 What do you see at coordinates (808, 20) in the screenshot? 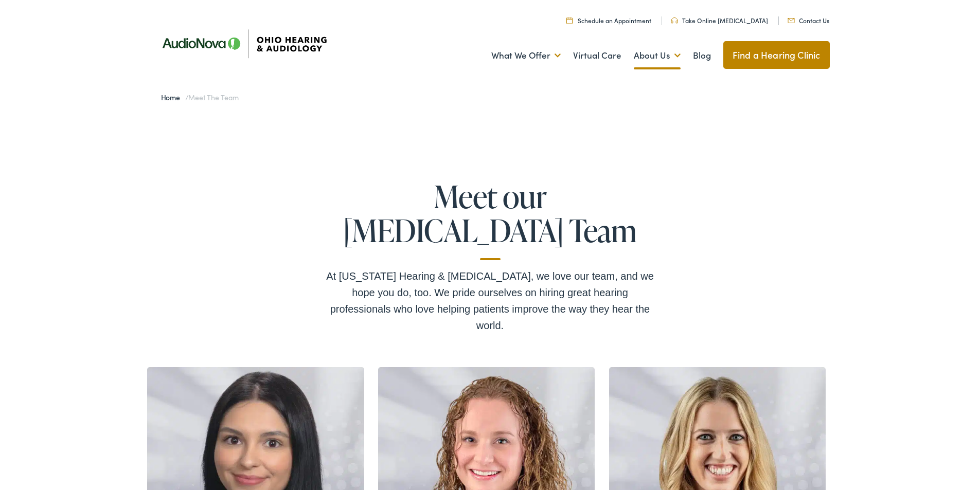
I see `a: Contact Us` at bounding box center [808, 20].